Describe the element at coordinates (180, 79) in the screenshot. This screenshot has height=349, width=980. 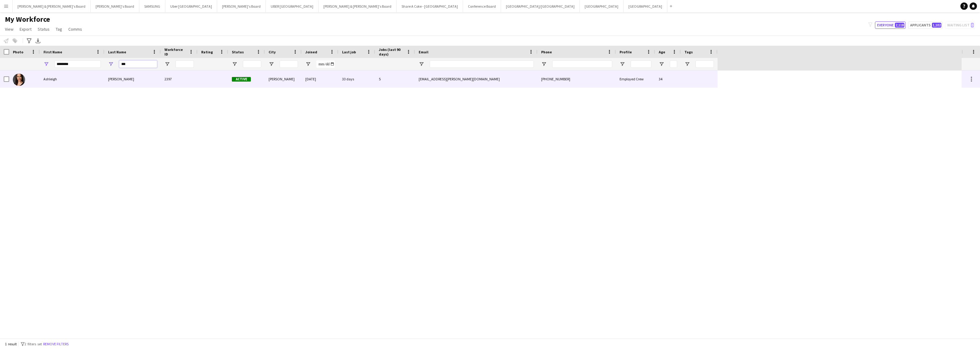
I see `div: 2397` at that location.